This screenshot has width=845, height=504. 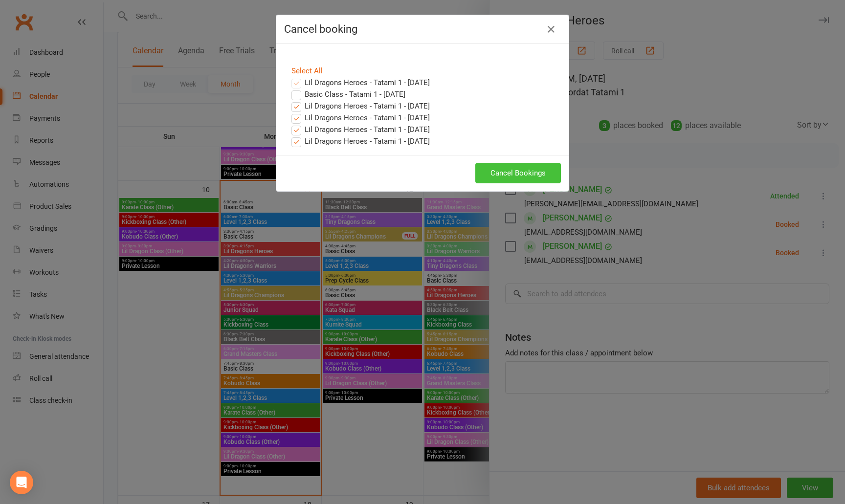 What do you see at coordinates (307, 71) in the screenshot?
I see `a: Select All` at bounding box center [307, 71].